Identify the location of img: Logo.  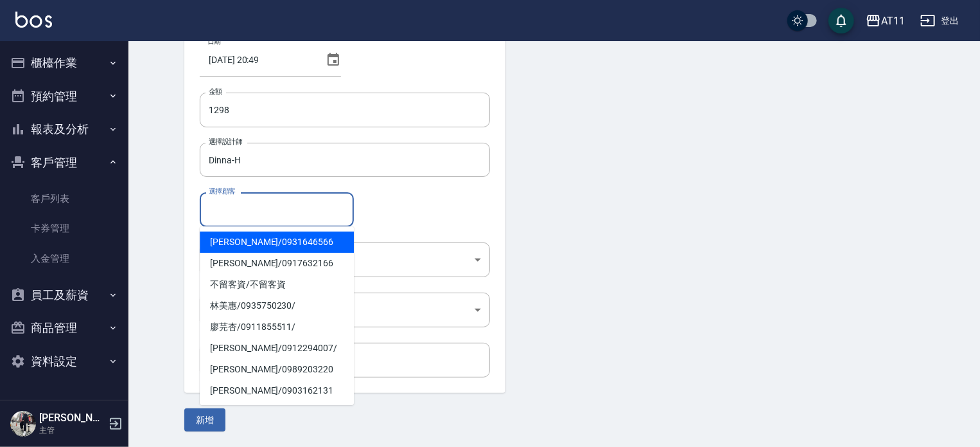
(34, 20).